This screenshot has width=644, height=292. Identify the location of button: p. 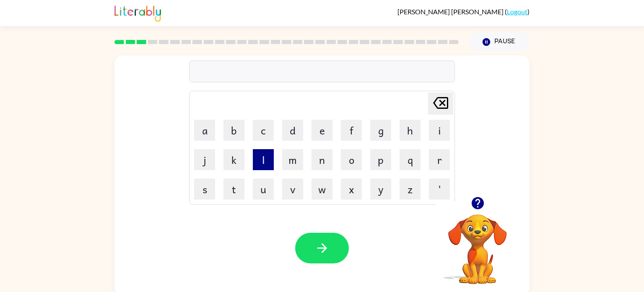
(381, 160).